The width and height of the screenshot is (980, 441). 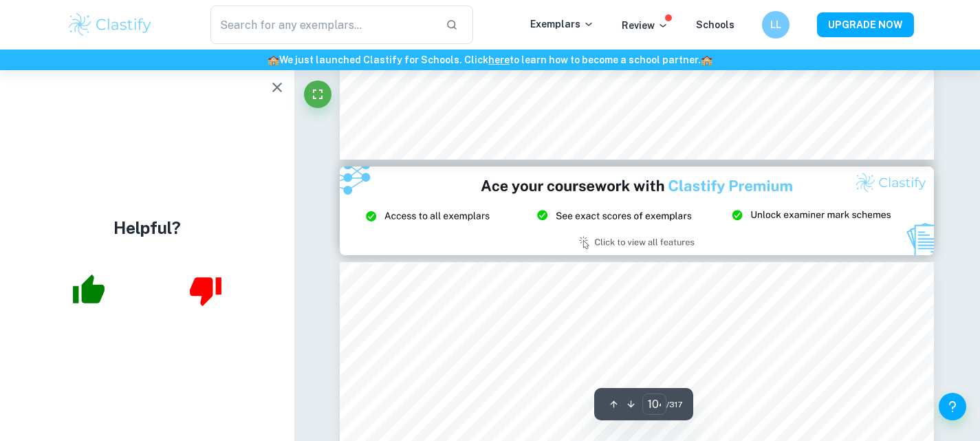 I want to click on p: Review, so click(x=645, y=25).